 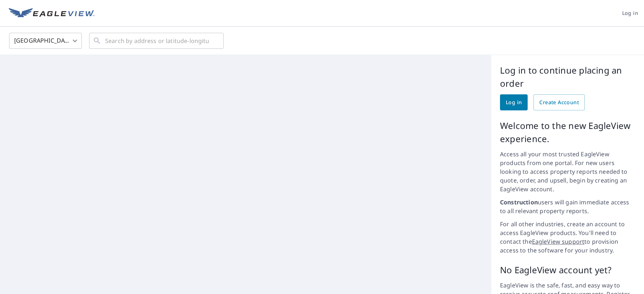 What do you see at coordinates (568, 77) in the screenshot?
I see `p: Log in to continue placing an order` at bounding box center [568, 77].